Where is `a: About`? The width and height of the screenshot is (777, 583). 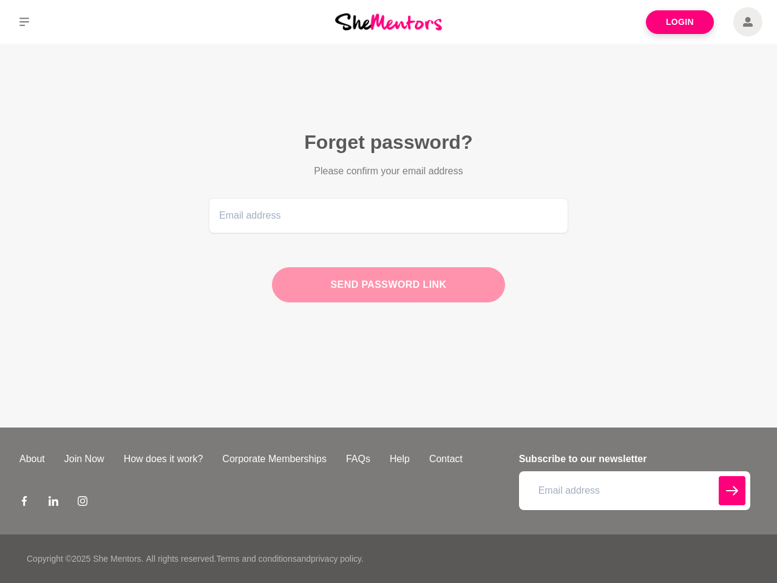
a: About is located at coordinates (32, 459).